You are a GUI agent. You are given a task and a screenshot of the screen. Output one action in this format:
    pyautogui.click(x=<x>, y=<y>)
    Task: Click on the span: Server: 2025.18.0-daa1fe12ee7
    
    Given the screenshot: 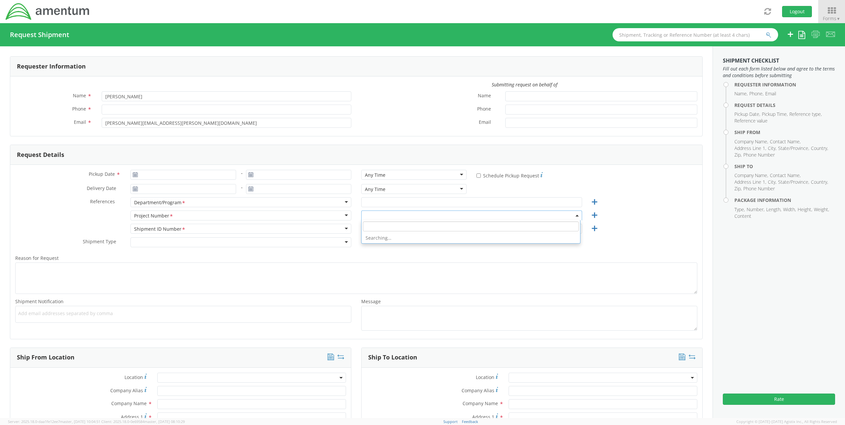 What is the action you would take?
    pyautogui.click(x=54, y=422)
    